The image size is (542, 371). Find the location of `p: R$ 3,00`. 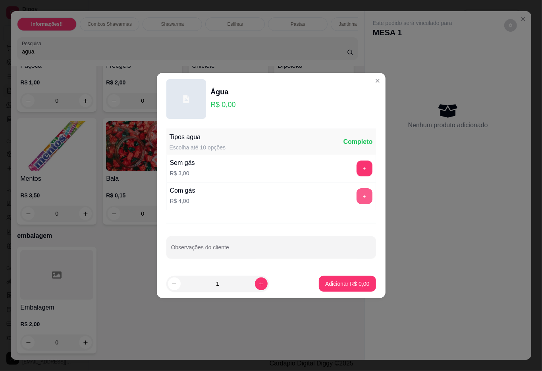

p: R$ 3,00 is located at coordinates (182, 173).